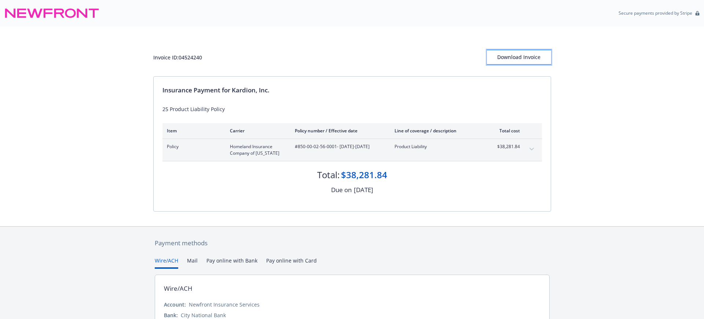 This screenshot has height=319, width=704. I want to click on div: Newfront Insurance Services, so click(224, 304).